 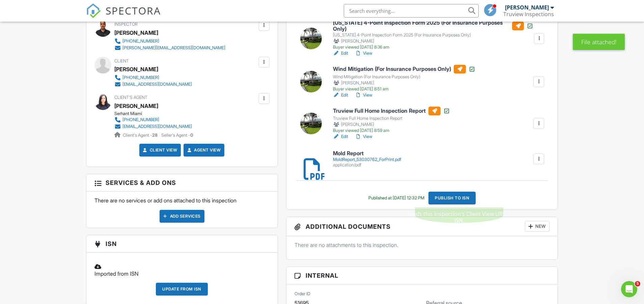 What do you see at coordinates (405, 79) in the screenshot?
I see `a: Wind Mitigation (For Insurance Purposes Only) Wind Mitigation (For Insurance Purposes Only) [PERS...` at bounding box center [405, 79].